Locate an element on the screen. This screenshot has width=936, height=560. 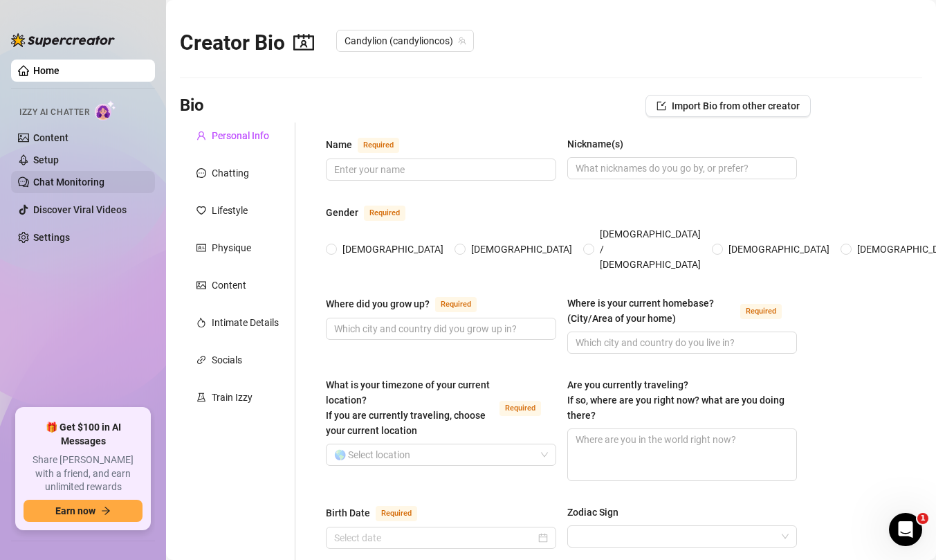
span: import is located at coordinates (661, 106).